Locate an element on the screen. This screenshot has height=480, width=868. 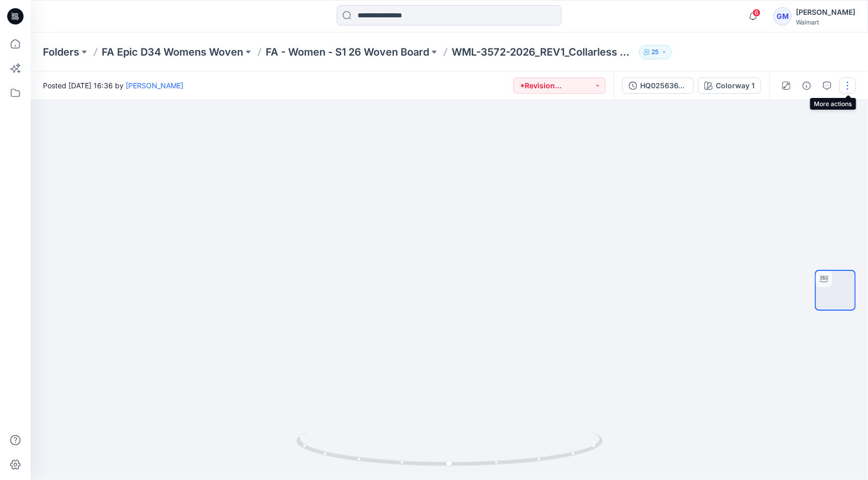
button: 25 is located at coordinates (655, 52).